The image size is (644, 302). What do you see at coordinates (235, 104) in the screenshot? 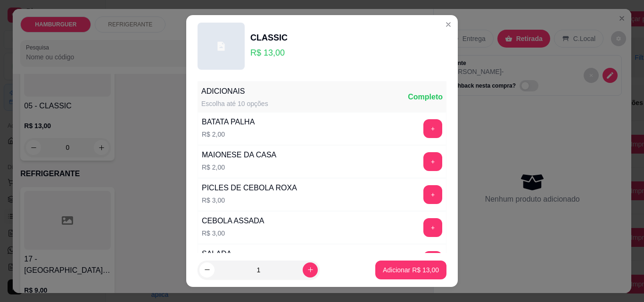
I see `div: Escolha até 10 opções` at bounding box center [235, 104].